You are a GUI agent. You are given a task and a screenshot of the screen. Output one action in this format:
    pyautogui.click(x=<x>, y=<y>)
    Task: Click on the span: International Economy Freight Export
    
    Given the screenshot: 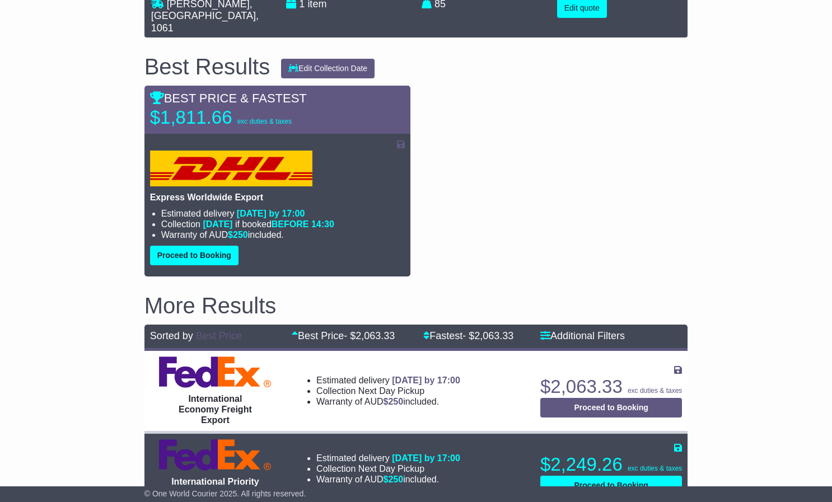 What is the action you would take?
    pyautogui.click(x=215, y=409)
    